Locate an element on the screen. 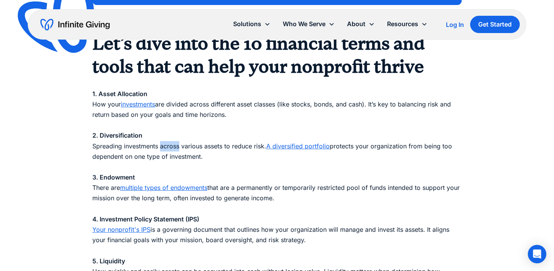 This screenshot has width=554, height=271. a: Your nonprofit's IPS is located at coordinates (121, 230).